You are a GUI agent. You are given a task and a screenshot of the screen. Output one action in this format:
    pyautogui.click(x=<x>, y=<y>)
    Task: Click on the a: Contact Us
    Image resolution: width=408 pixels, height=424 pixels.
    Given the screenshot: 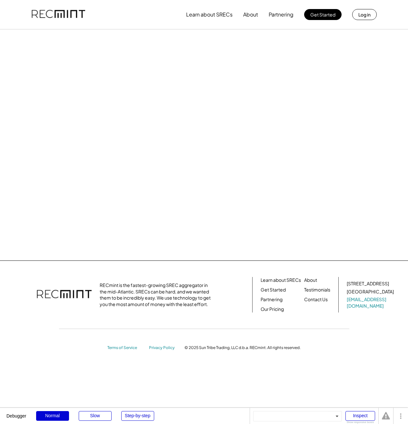 What is the action you would take?
    pyautogui.click(x=316, y=299)
    